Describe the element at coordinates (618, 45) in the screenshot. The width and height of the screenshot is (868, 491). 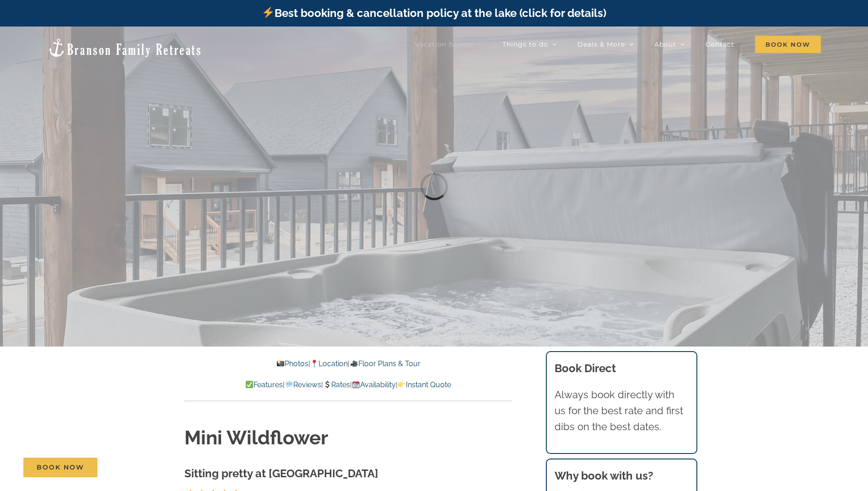
I see `nav: Main Menu` at that location.